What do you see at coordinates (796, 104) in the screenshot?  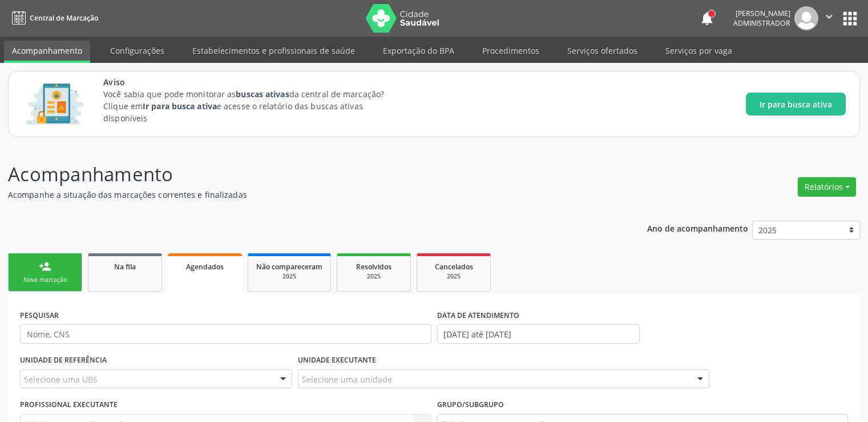 I see `span: Ir para busca ativa` at bounding box center [796, 104].